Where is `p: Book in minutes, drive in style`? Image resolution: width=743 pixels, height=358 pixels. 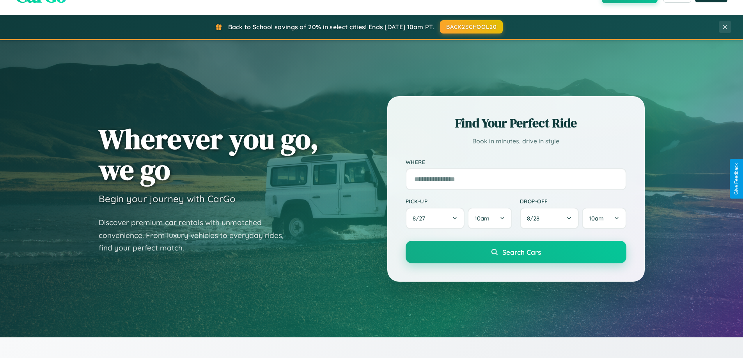 p: Book in minutes, drive in style is located at coordinates (516, 141).